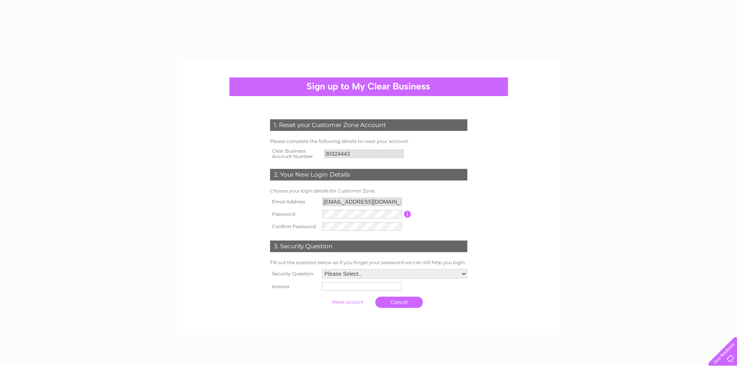 Image resolution: width=737 pixels, height=366 pixels. I want to click on th: Clear Business Account Number, so click(295, 154).